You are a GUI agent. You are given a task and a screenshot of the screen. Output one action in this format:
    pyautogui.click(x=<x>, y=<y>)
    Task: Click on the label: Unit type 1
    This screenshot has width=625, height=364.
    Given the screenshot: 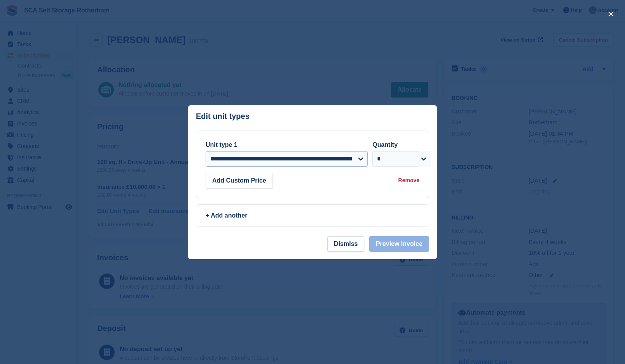 What is the action you would take?
    pyautogui.click(x=222, y=145)
    